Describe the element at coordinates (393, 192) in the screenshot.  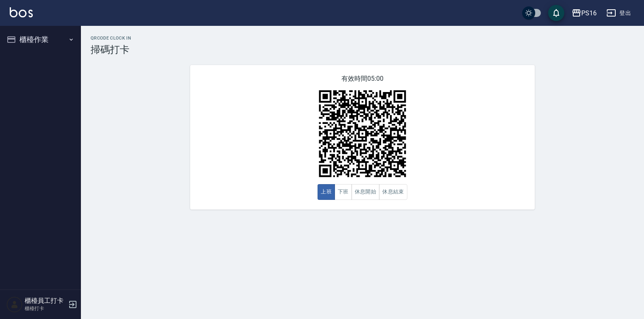
I see `button: 休息結束` at that location.